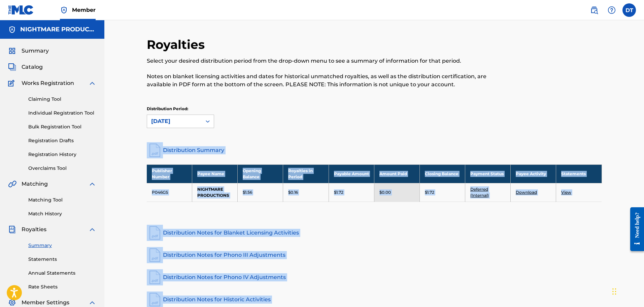 The image size is (644, 307). What do you see at coordinates (58, 30) in the screenshot?
I see `h5: NIGHTMARE PRODUCTIONS` at bounding box center [58, 30].